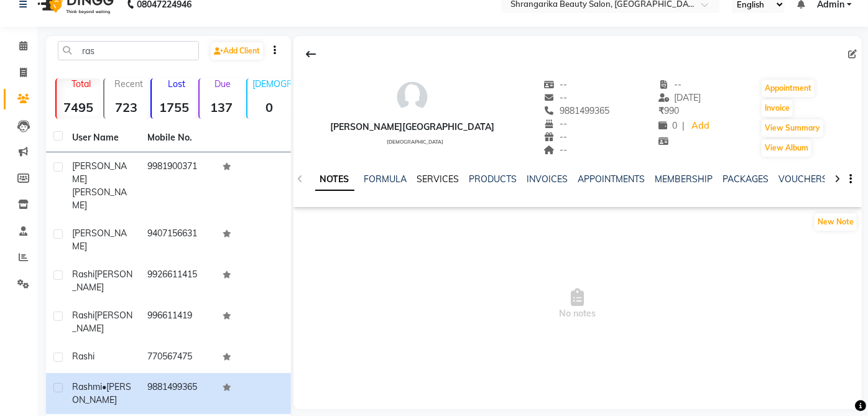  Describe the element at coordinates (177, 393) in the screenshot. I see `td: 9881499365` at that location.